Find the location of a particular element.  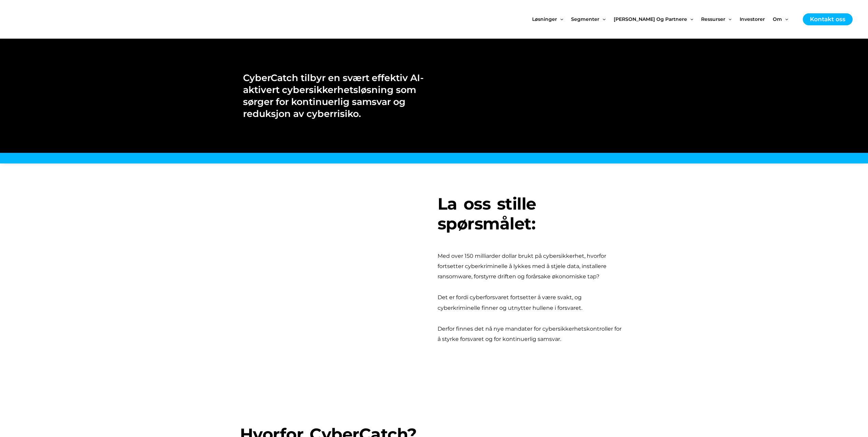

font: Det er fordi cyberforsvaret fortsetter å være svakt, og cyberkriminelle finner og utnytter hullen... is located at coordinates (510, 302).